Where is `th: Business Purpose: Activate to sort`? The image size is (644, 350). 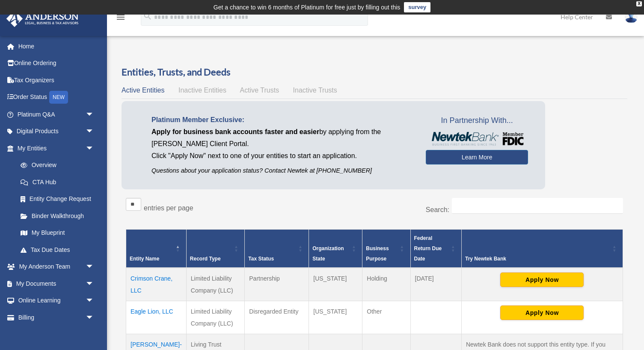
th: Business Purpose: Activate to sort is located at coordinates (387, 249).